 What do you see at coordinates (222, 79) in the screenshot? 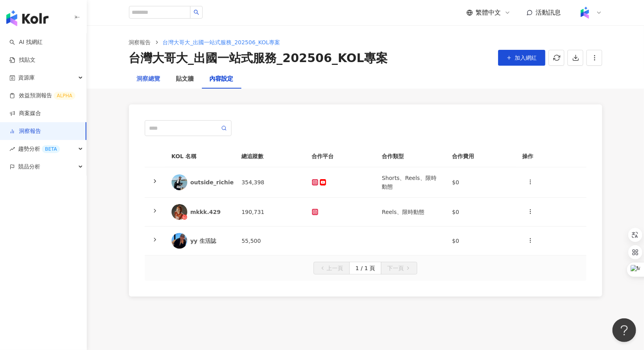
I see `div: 內容設定` at bounding box center [222, 79].